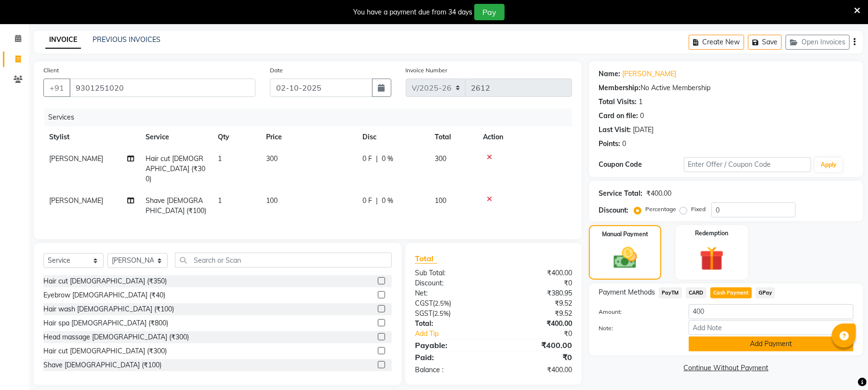 Image resolution: width=868 pixels, height=390 pixels. What do you see at coordinates (284, 260) in the screenshot?
I see `input: Search or Scan` at bounding box center [284, 260].